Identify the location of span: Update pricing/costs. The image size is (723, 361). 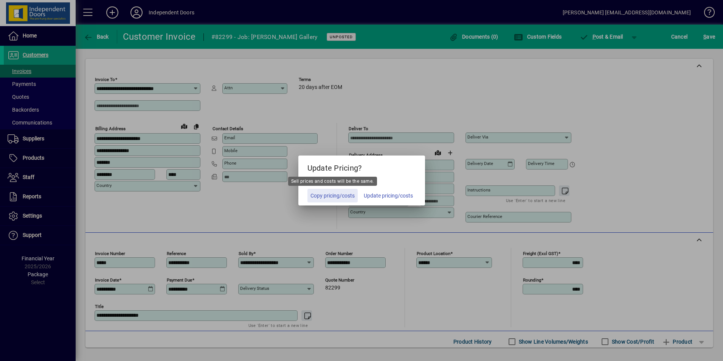
(388, 195).